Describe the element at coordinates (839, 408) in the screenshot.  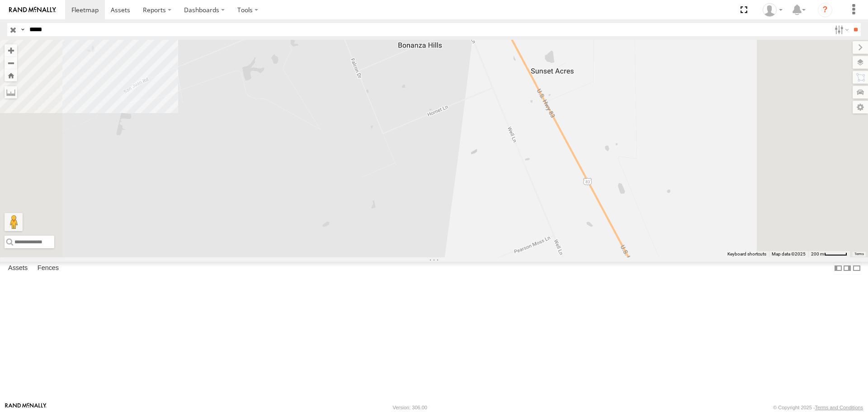
I see `a: Terms and Conditions` at that location.